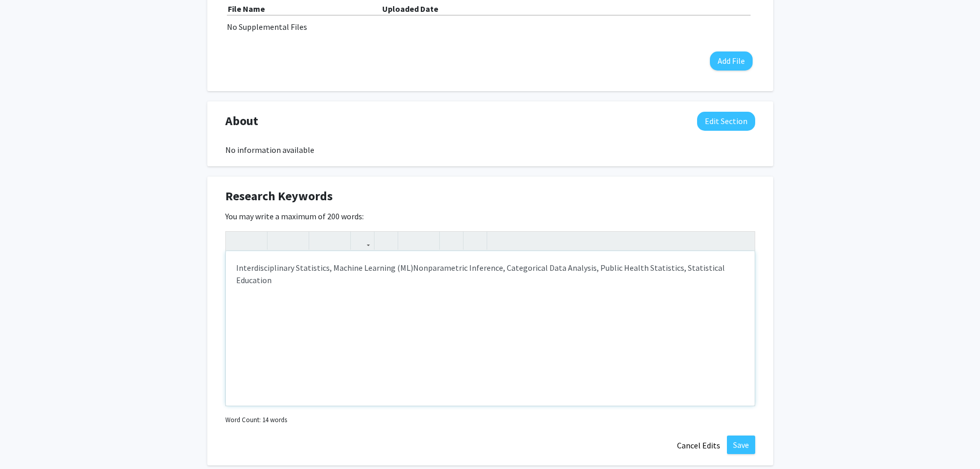 This screenshot has height=469, width=980. I want to click on span: About, so click(242, 121).